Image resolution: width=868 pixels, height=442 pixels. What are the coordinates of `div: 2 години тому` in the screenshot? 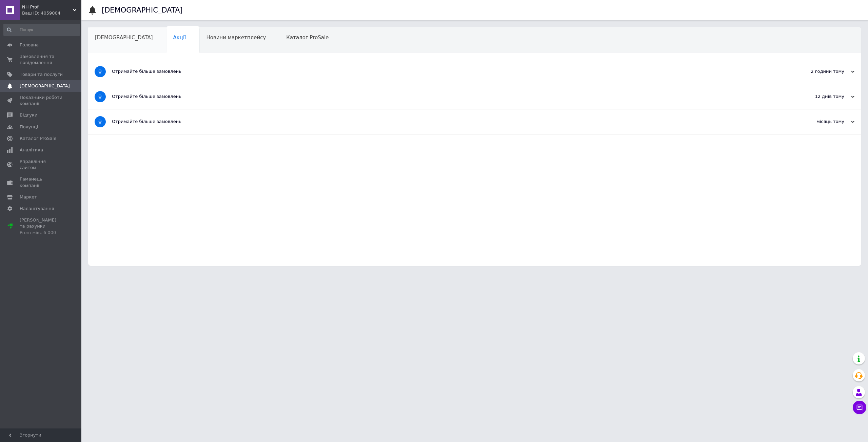 It's located at (820, 71).